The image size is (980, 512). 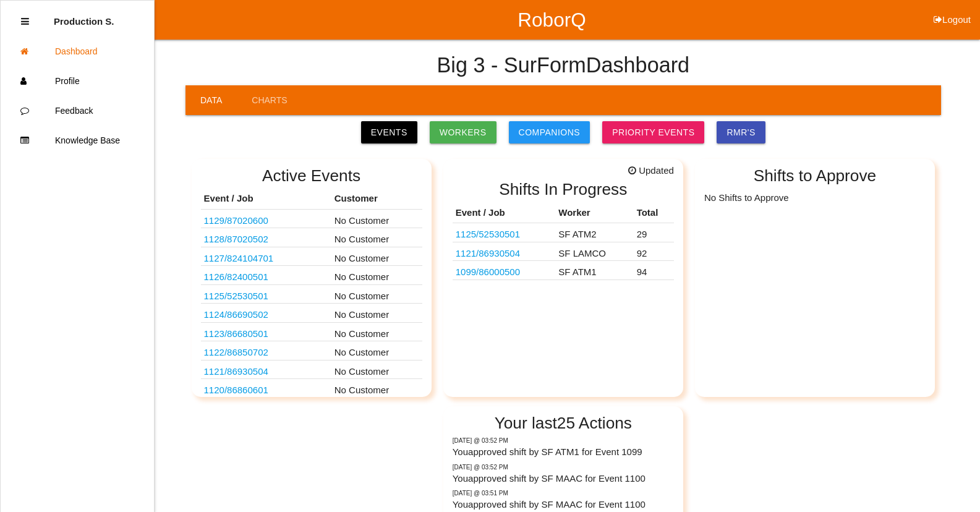 What do you see at coordinates (740, 132) in the screenshot?
I see `a: RMR's` at bounding box center [740, 132].